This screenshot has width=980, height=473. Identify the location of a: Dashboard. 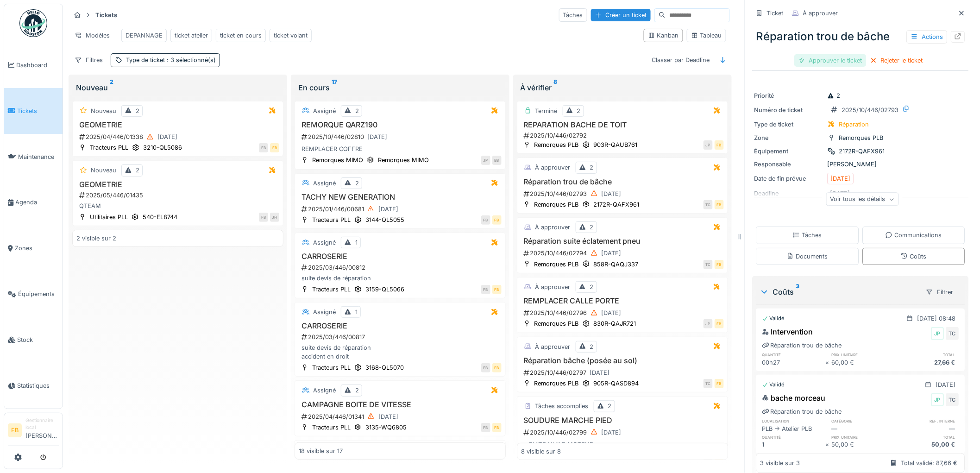
(33, 65).